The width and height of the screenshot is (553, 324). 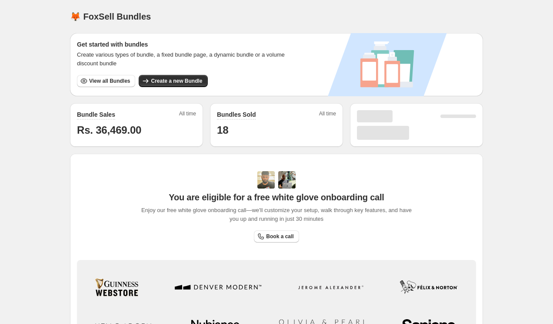 I want to click on span: You are eligible for a free white glove onboarding call, so click(x=276, y=197).